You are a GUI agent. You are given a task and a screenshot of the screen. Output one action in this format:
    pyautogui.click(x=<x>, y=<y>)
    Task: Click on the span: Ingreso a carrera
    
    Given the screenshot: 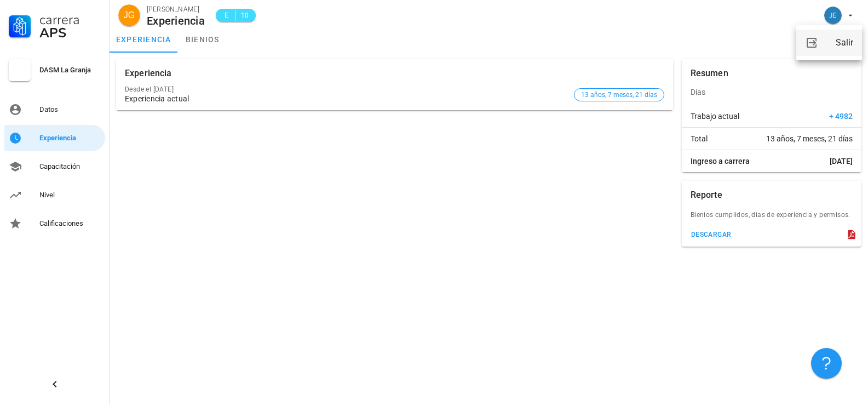 What is the action you would take?
    pyautogui.click(x=720, y=161)
    